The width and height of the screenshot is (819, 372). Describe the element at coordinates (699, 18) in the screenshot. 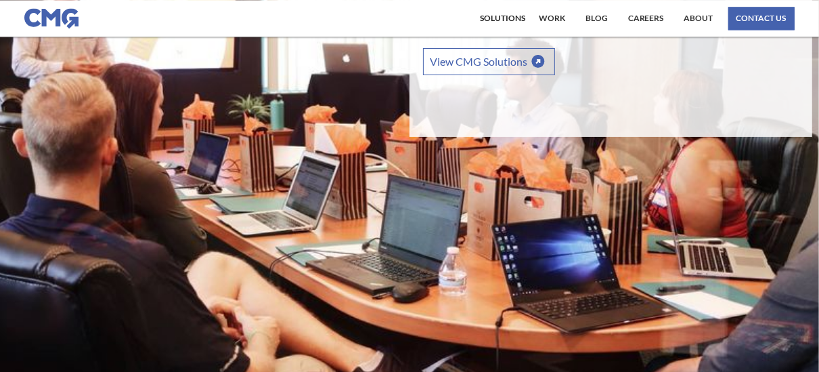

I see `a: About` at that location.